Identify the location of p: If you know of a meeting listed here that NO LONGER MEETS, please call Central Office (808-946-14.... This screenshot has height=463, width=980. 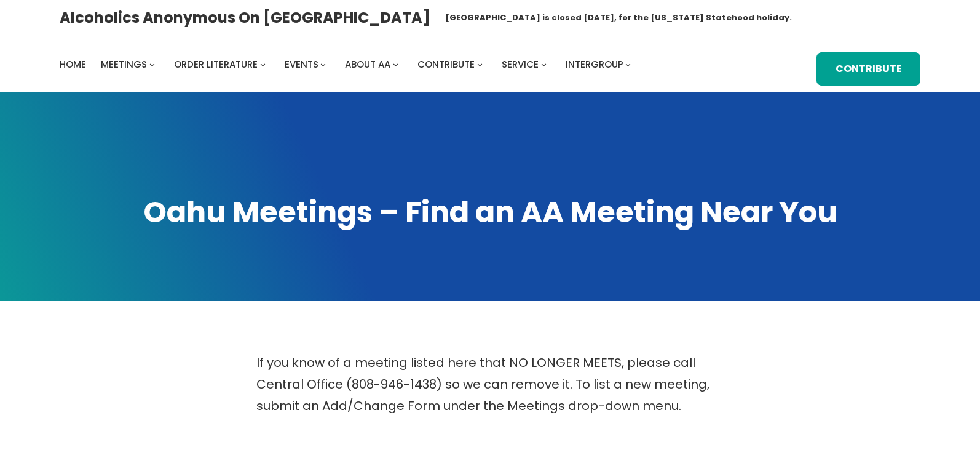
(490, 384).